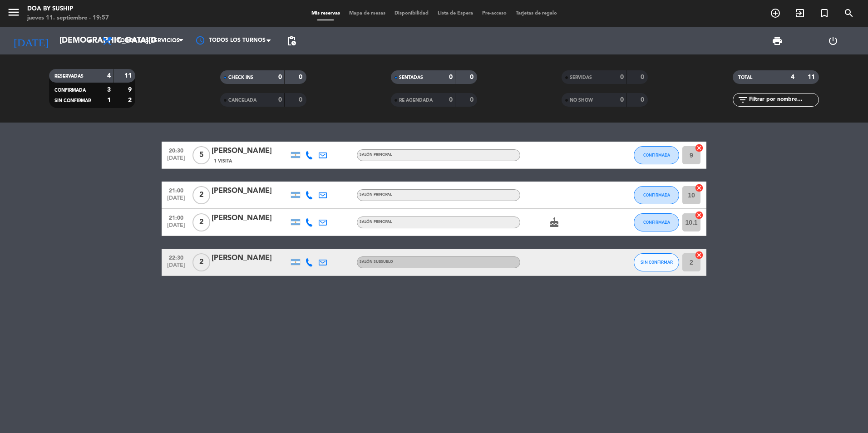  Describe the element at coordinates (241, 78) in the screenshot. I see `span: CHECK INS` at that location.